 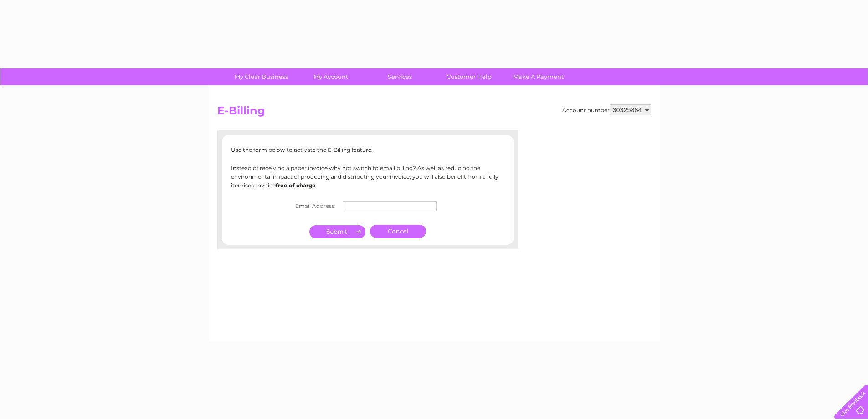 I want to click on a: My Clear Business, so click(x=261, y=76).